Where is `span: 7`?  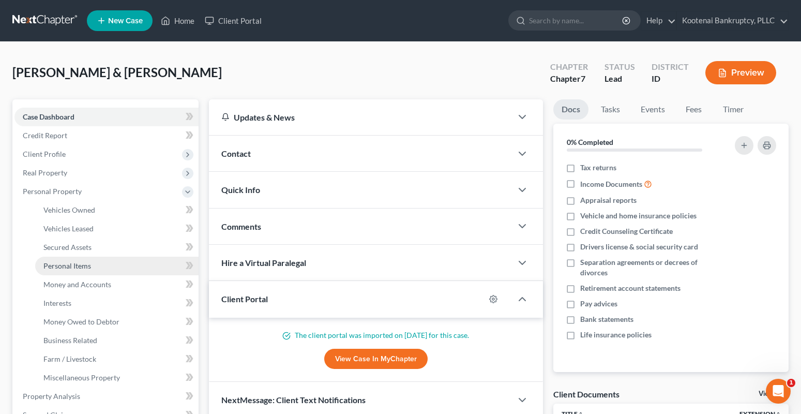
span: 7 is located at coordinates (583, 78).